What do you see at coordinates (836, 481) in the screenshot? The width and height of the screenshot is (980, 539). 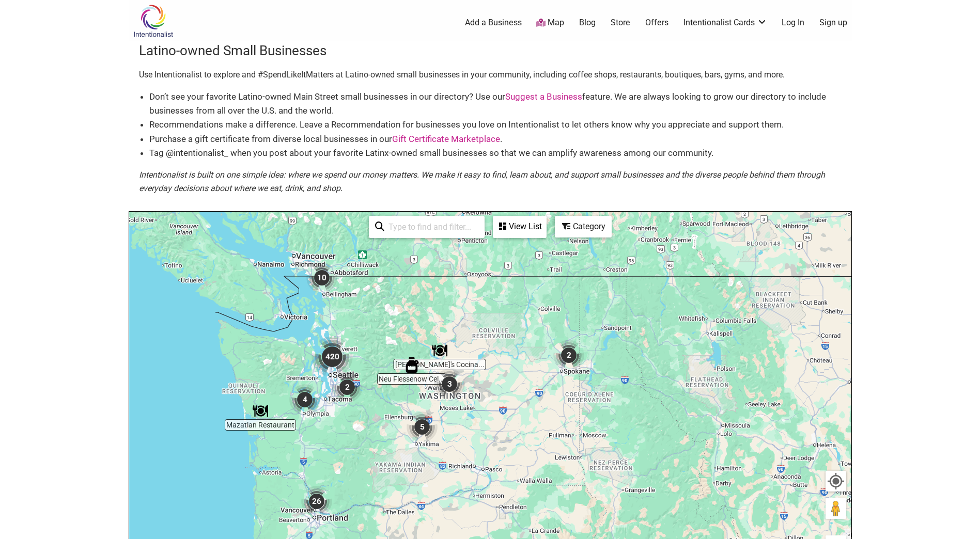 I see `button: Your Location` at bounding box center [836, 481].